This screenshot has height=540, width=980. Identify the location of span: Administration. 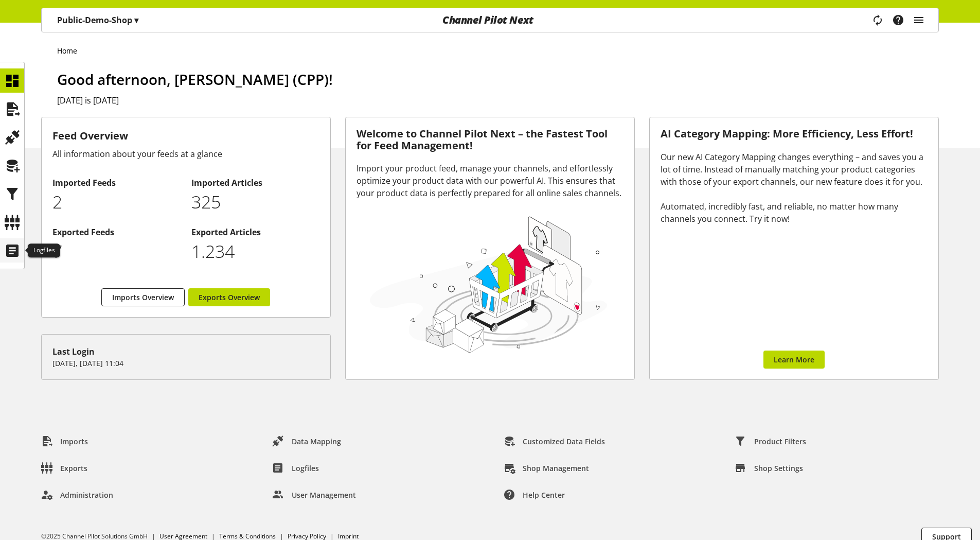
(87, 494).